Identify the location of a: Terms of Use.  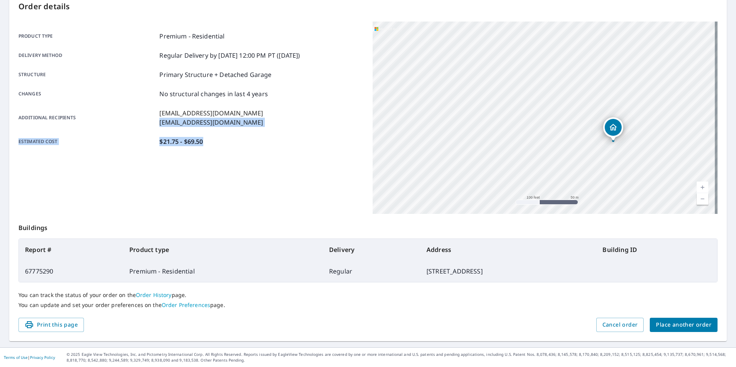
(16, 358).